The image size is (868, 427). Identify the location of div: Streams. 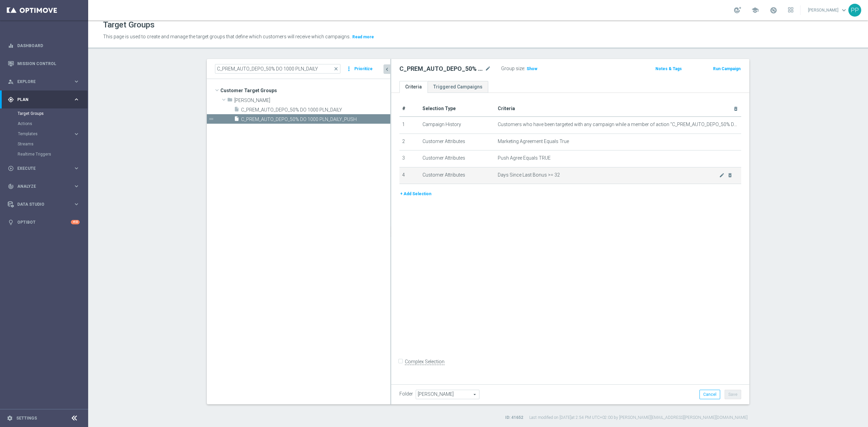
(53, 144).